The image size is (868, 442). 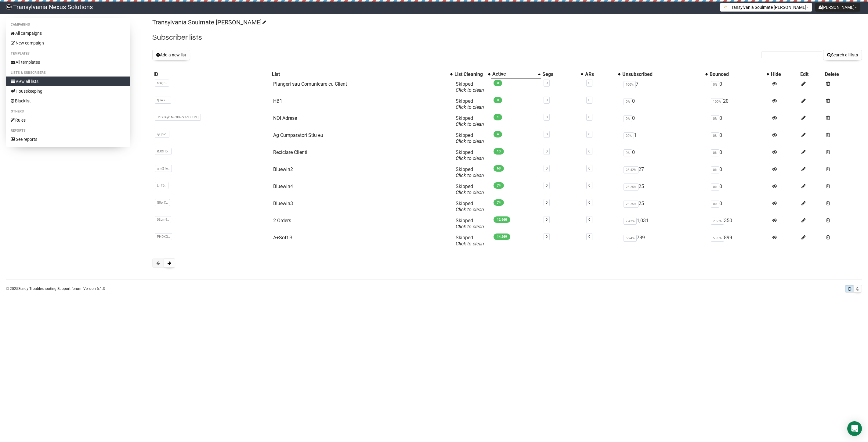 What do you see at coordinates (664, 87) in the screenshot?
I see `td: 7` at bounding box center [664, 87].